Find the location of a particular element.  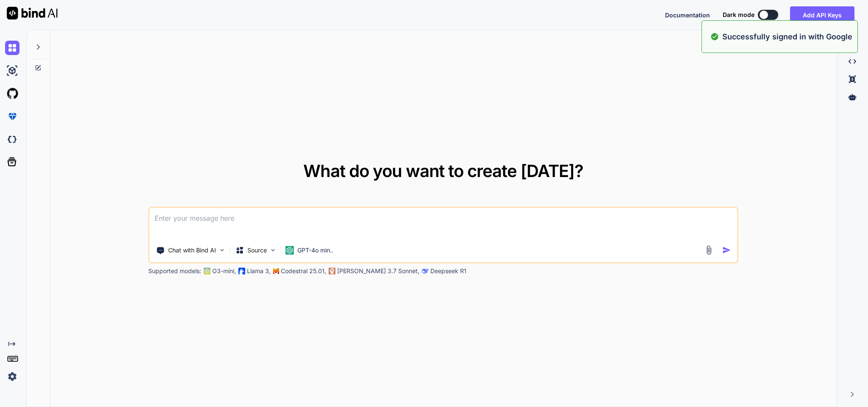

p: Chat with Bind AI is located at coordinates (192, 251).